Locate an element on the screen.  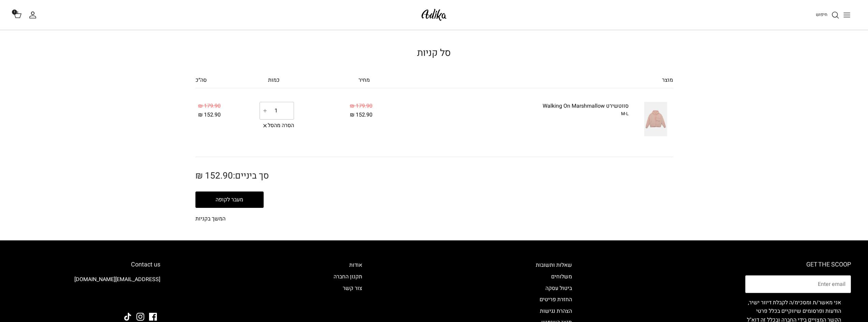
a: סווטשירט Walking On Marshmallow is located at coordinates (585, 106).